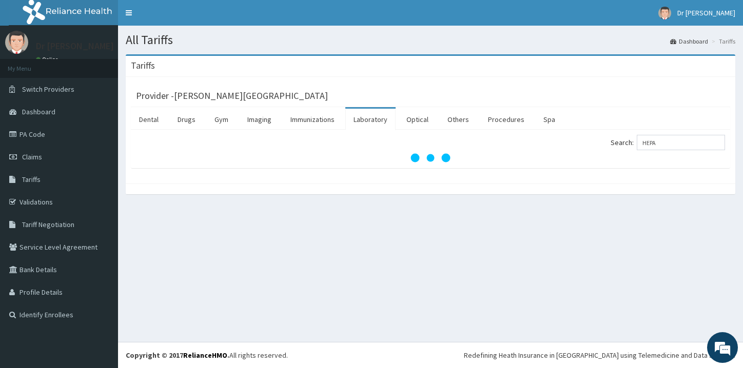 This screenshot has height=368, width=743. What do you see at coordinates (549, 119) in the screenshot?
I see `a: Spa` at bounding box center [549, 119].